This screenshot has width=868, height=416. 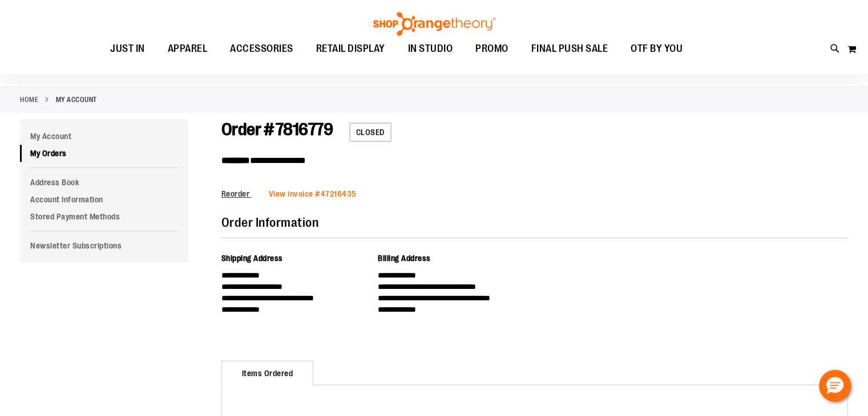 What do you see at coordinates (188, 48) in the screenshot?
I see `span: APPAREL` at bounding box center [188, 48].